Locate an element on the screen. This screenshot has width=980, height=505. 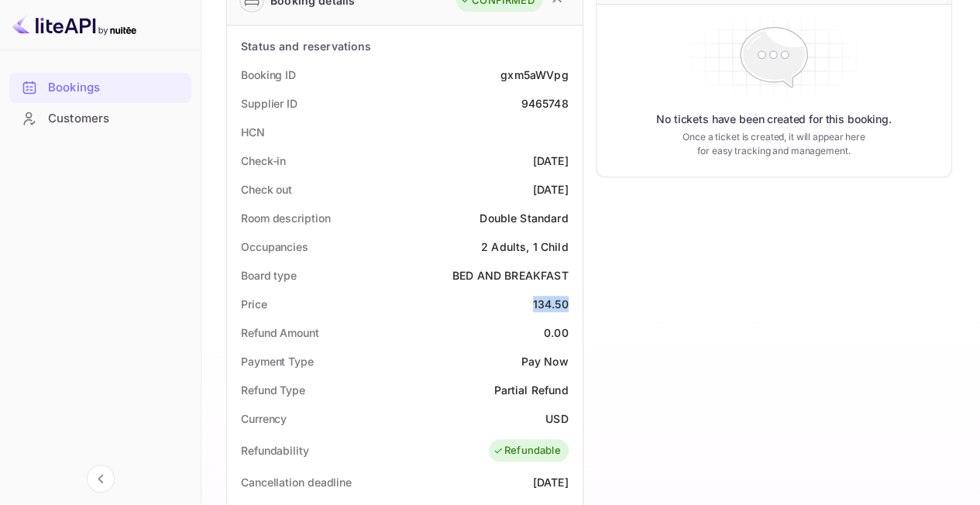
div: 2 Adults, 1 Child is located at coordinates (524, 246).